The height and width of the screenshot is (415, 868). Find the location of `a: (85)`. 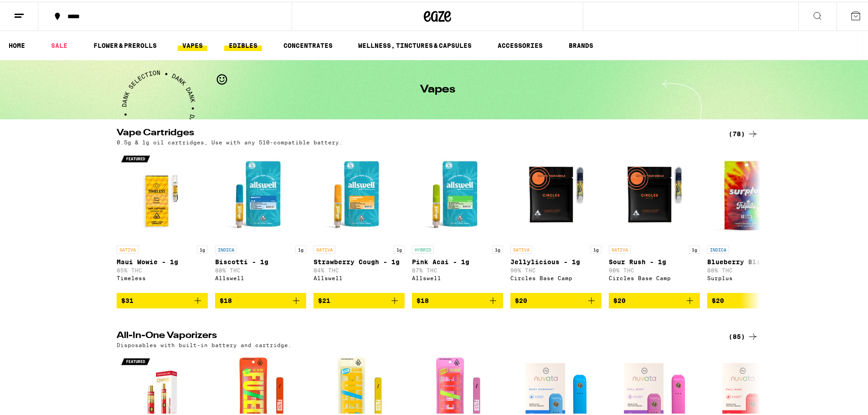

a: (85) is located at coordinates (744, 335).